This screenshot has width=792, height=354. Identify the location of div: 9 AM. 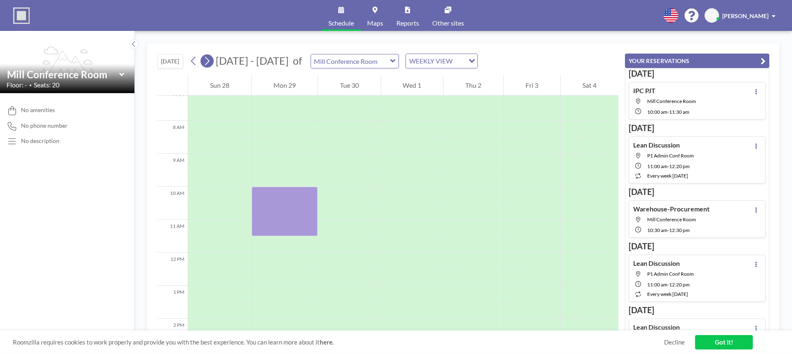
(172, 170).